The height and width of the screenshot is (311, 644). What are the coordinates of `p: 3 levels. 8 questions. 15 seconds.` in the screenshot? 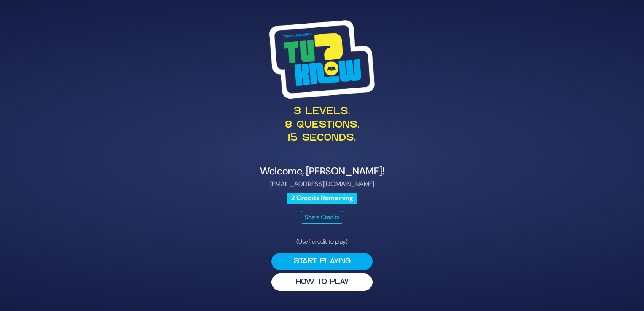 It's located at (322, 125).